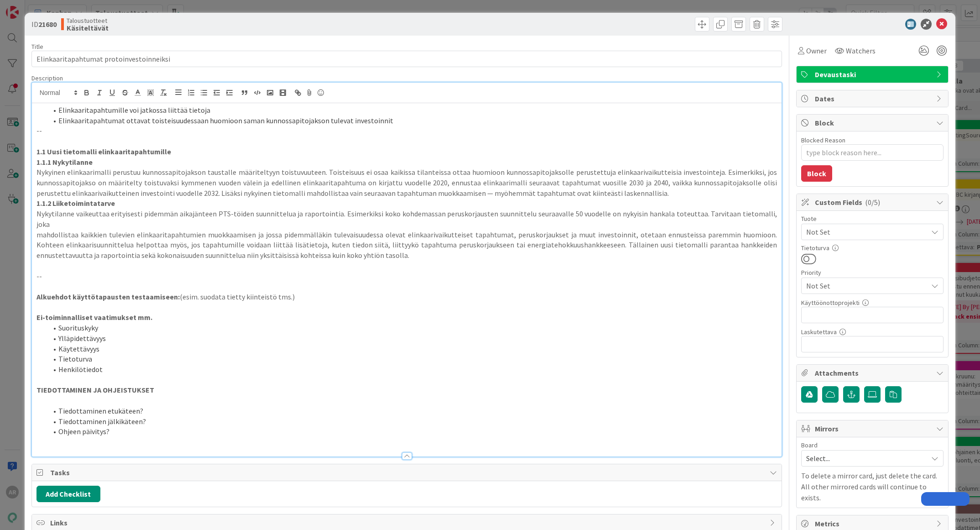 This screenshot has height=530, width=980. I want to click on span: Devaustaski, so click(874, 75).